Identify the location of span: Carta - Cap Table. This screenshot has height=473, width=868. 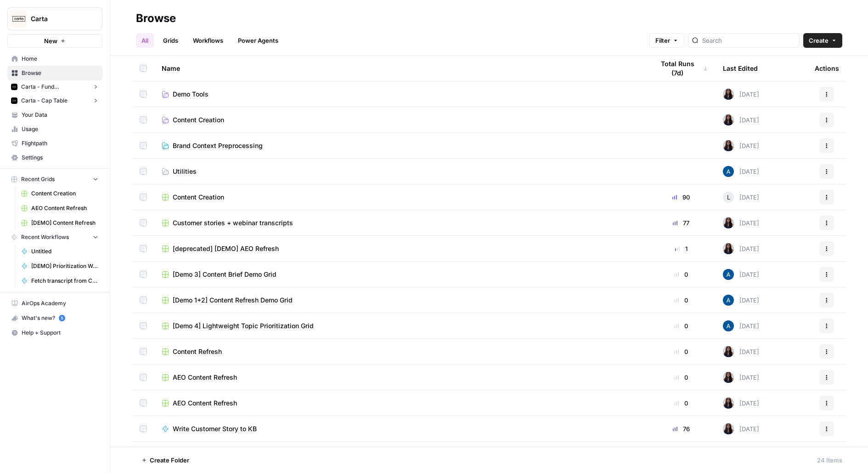
(44, 101).